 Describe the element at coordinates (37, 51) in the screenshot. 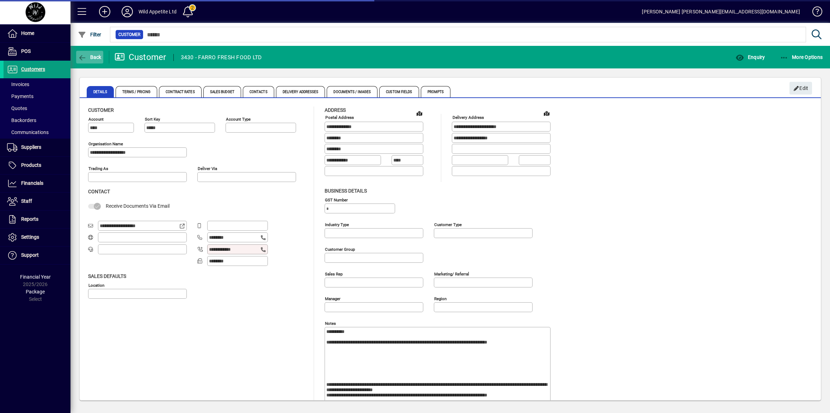

I see `a: POS` at that location.